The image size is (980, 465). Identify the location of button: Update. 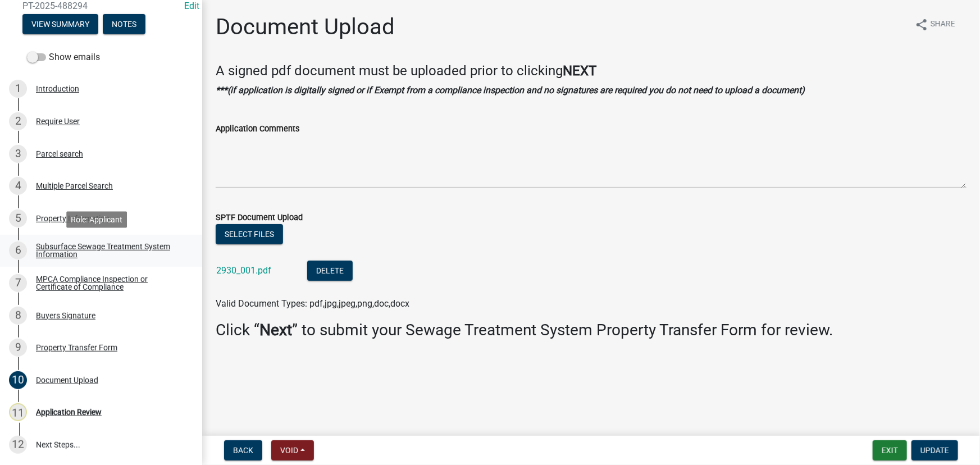
(935, 450).